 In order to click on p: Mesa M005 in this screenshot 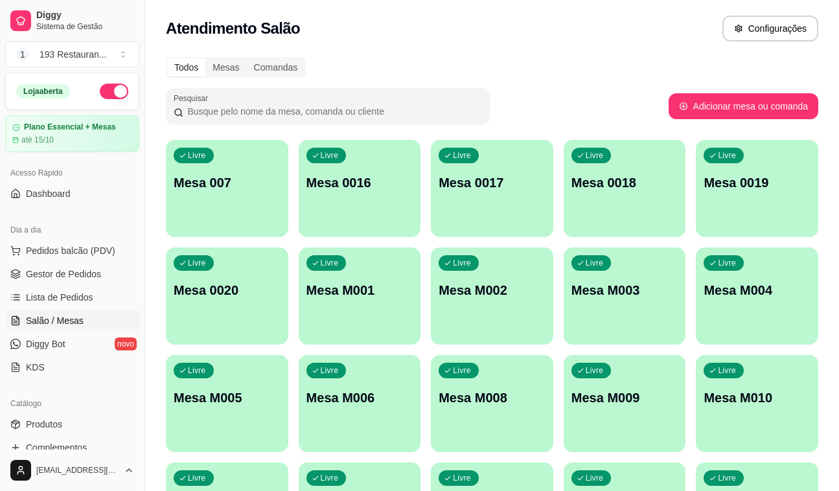, I will do `click(227, 398)`.